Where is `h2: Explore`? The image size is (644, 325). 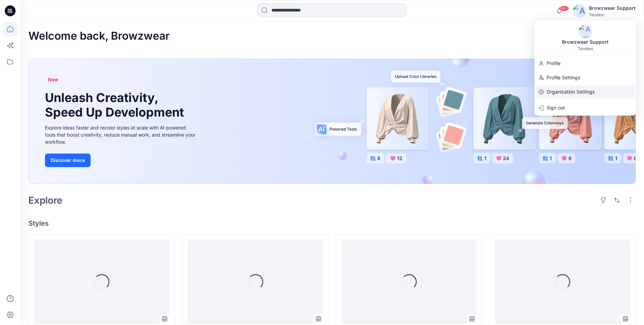 h2: Explore is located at coordinates (45, 200).